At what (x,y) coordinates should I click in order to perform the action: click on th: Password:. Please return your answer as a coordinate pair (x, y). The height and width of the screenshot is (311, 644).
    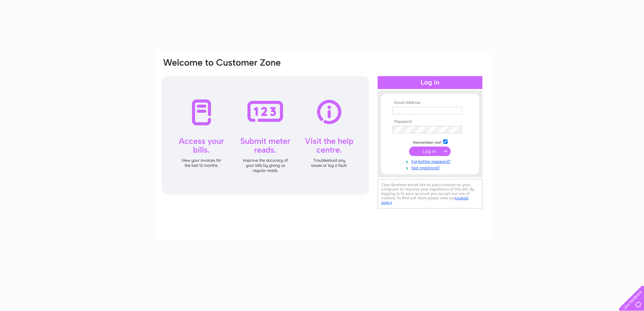
    Looking at the image, I should click on (430, 122).